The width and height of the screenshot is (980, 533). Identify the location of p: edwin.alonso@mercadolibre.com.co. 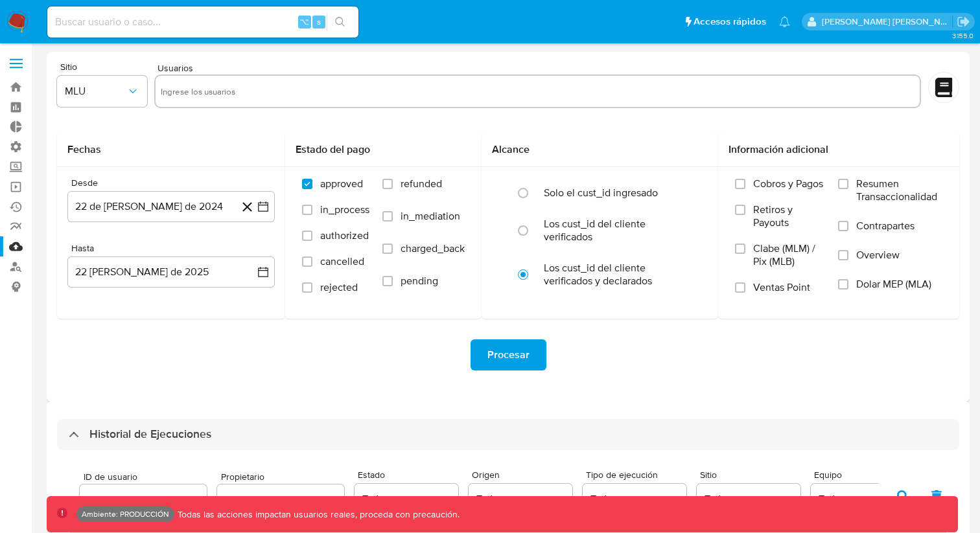
(887, 21).